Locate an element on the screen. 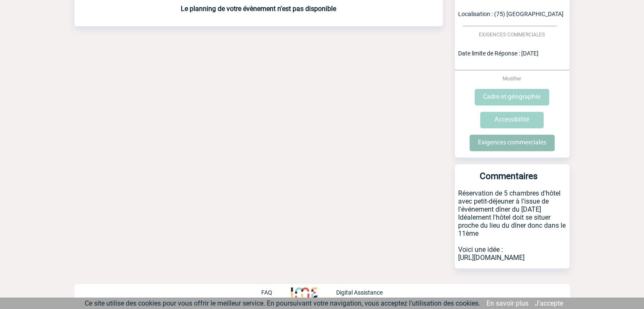  input: Exigences commerciales is located at coordinates (512, 143).